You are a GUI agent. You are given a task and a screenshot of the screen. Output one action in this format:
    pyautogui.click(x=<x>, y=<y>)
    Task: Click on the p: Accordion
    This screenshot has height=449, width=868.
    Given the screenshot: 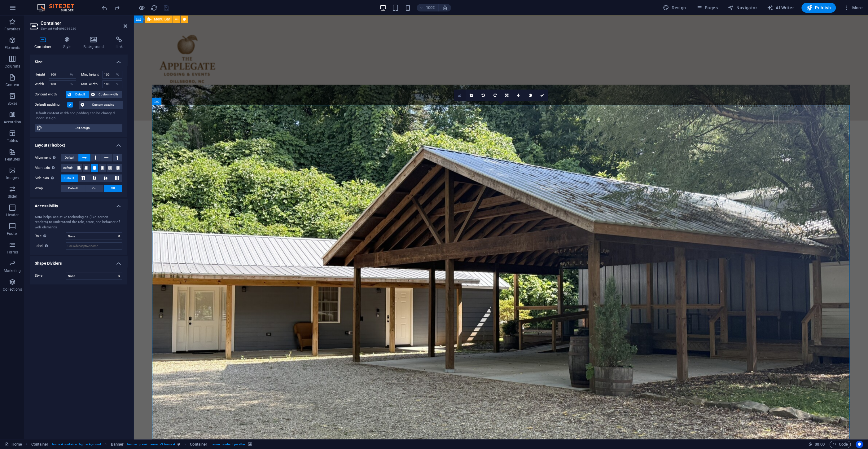 What is the action you would take?
    pyautogui.click(x=12, y=122)
    